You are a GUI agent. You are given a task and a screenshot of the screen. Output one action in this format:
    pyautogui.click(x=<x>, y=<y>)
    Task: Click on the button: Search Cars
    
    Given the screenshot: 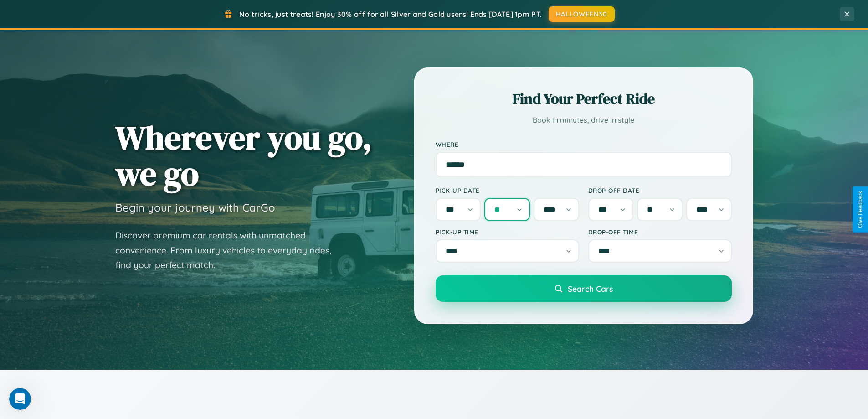 What is the action you would take?
    pyautogui.click(x=584, y=289)
    